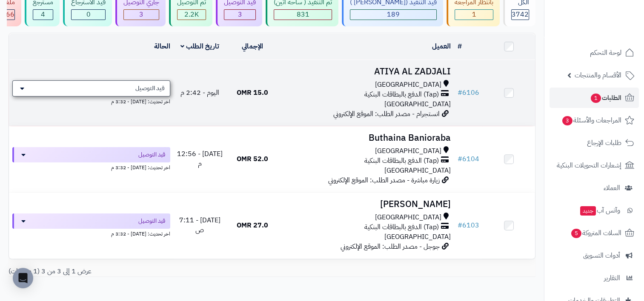 The width and height of the screenshot is (644, 301). What do you see at coordinates (594, 278) in the screenshot?
I see `a: التقارير` at bounding box center [594, 278].